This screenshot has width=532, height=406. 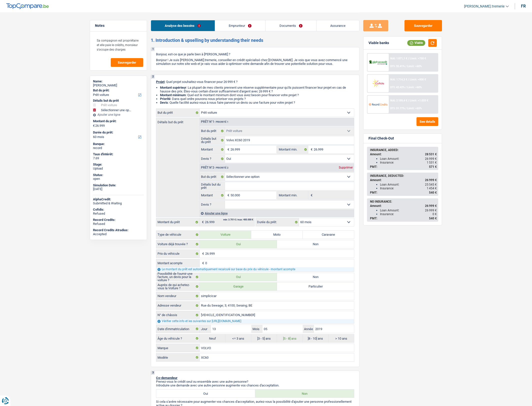 I want to click on div: AlphaCredit:, so click(x=118, y=199).